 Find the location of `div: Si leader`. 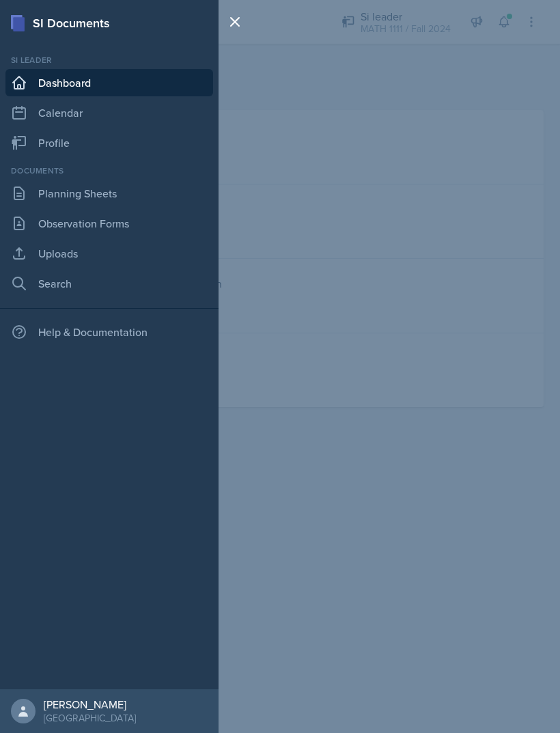

div: Si leader is located at coordinates (109, 61).